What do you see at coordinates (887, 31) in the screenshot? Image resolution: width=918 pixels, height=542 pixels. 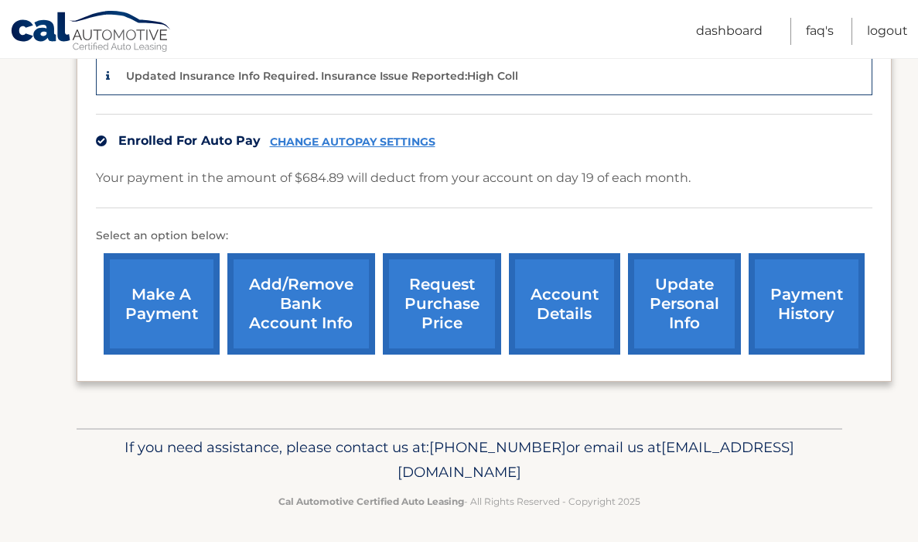 I see `a: Logout` at bounding box center [887, 31].